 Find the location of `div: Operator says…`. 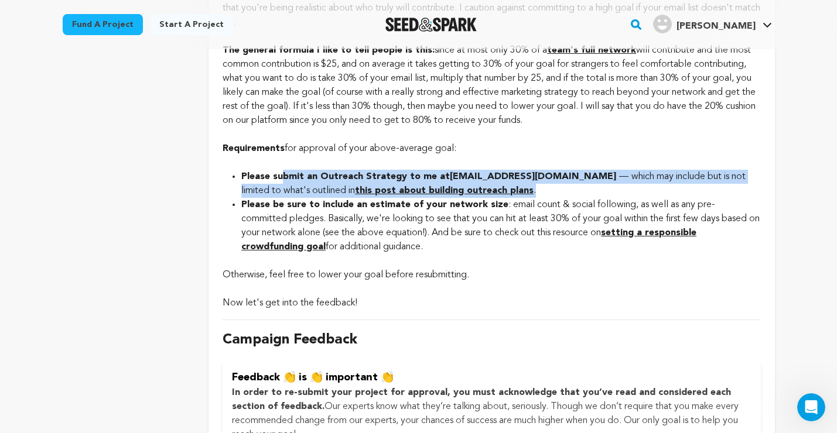

div: Operator says… is located at coordinates (117, 311).